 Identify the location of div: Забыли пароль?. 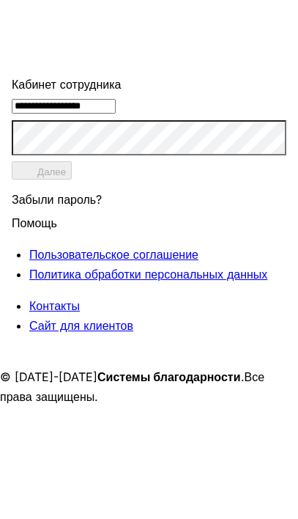
(149, 197).